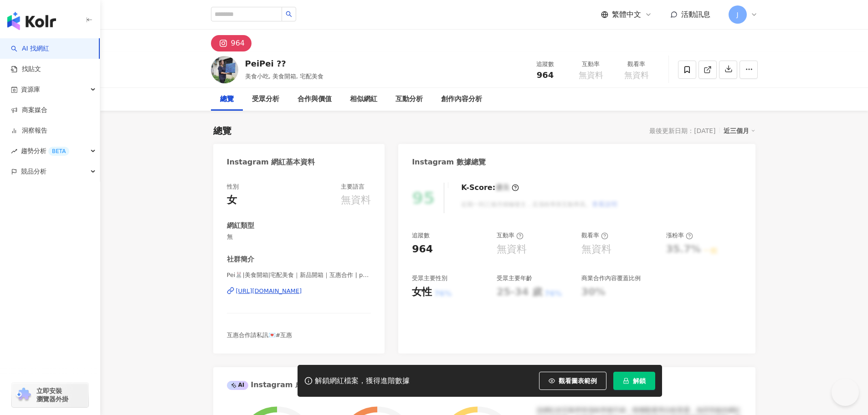  I want to click on div: 主要語言, so click(352, 187).